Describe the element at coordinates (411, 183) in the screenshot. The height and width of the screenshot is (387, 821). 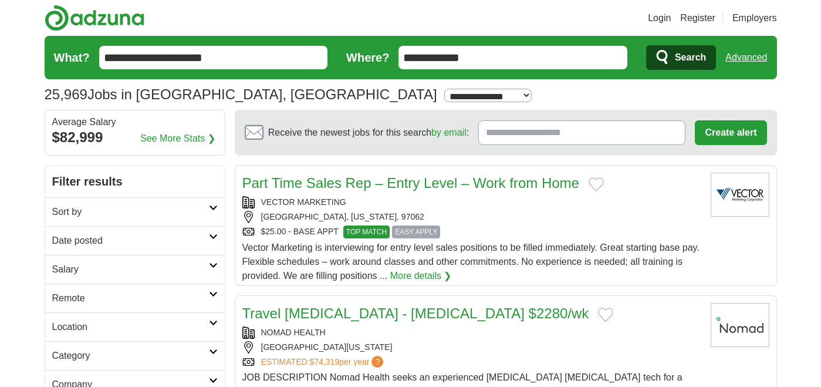
I see `a: Part Time Sales Rep – Entry Level – Work from Home` at that location.